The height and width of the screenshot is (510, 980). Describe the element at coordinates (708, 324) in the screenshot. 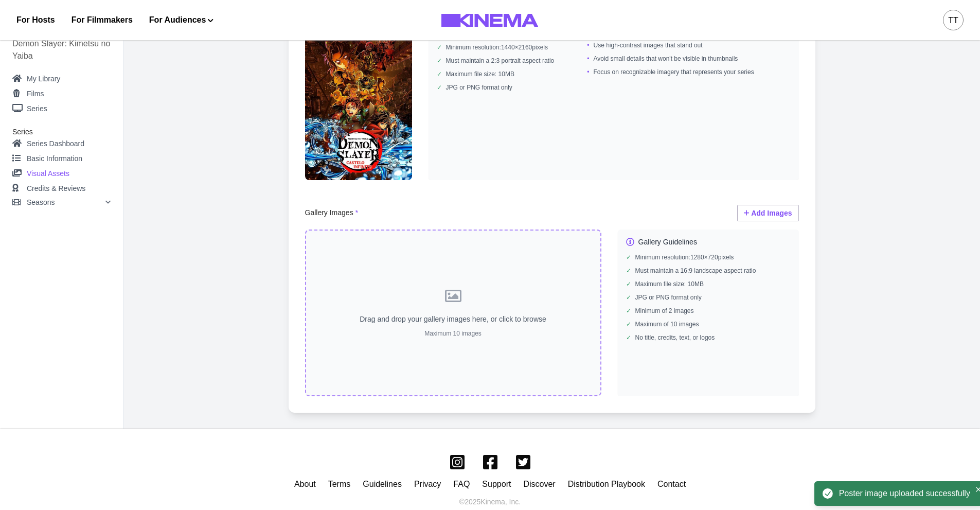

I see `li: Maximum of 10 images` at that location.